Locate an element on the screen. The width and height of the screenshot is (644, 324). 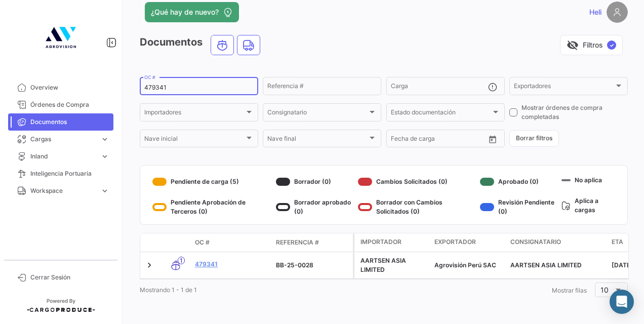
span: ETA is located at coordinates (617, 242).